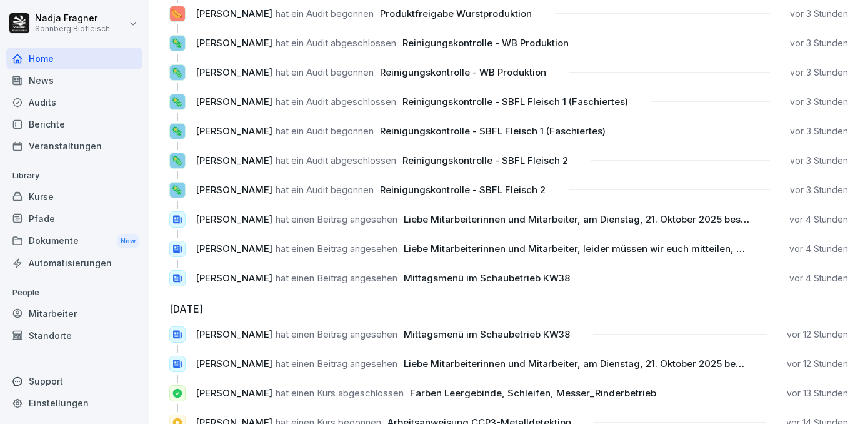 Image resolution: width=868 pixels, height=424 pixels. What do you see at coordinates (75, 403) in the screenshot?
I see `div: Einstellungen` at bounding box center [75, 403].